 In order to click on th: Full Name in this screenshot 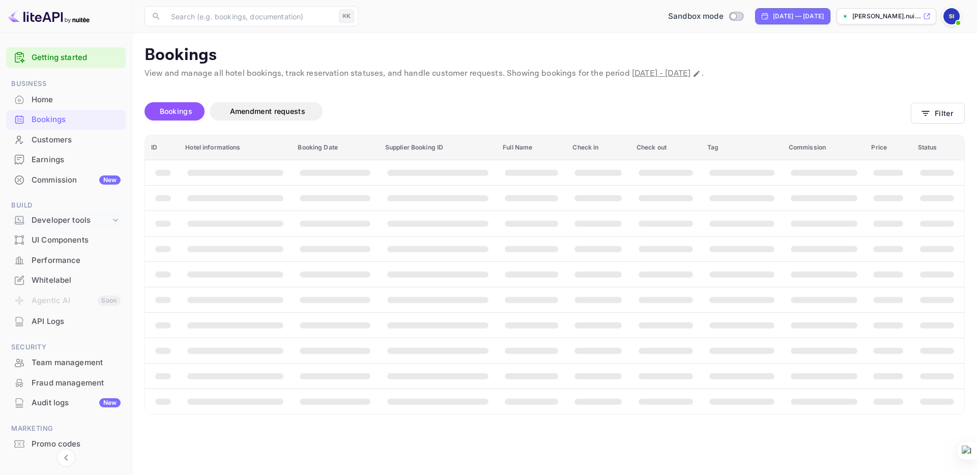, I will do `click(531, 148)`.